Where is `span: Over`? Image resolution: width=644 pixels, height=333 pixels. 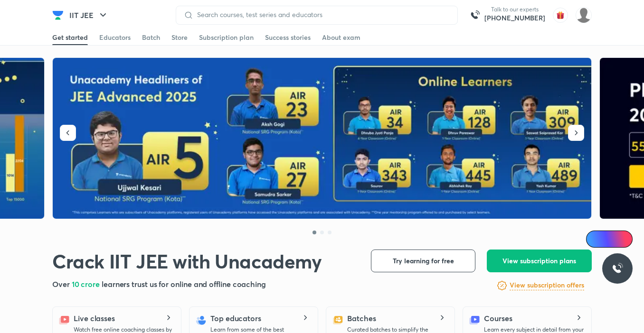 span: Over is located at coordinates (62, 284).